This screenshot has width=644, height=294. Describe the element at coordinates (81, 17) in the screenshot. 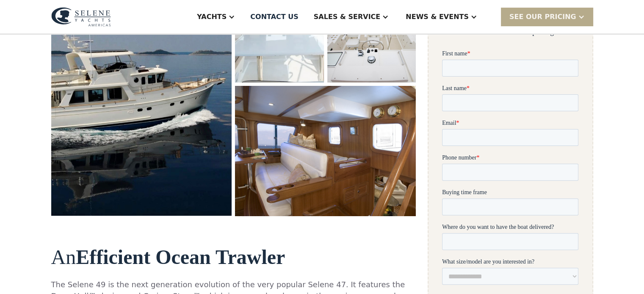

I see `img: logo` at that location.